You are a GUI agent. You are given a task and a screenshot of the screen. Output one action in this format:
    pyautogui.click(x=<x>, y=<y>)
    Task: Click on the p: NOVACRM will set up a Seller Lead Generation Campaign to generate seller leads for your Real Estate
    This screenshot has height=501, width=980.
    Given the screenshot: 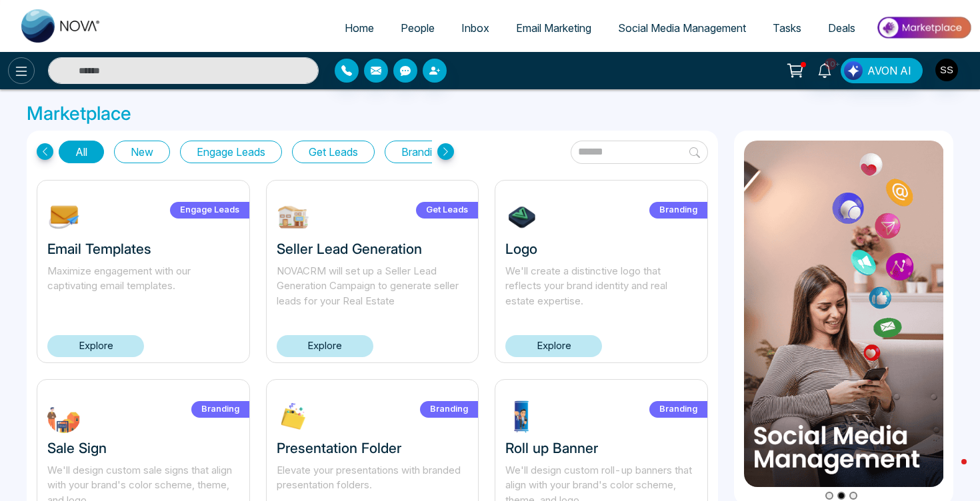 What is the action you would take?
    pyautogui.click(x=373, y=286)
    